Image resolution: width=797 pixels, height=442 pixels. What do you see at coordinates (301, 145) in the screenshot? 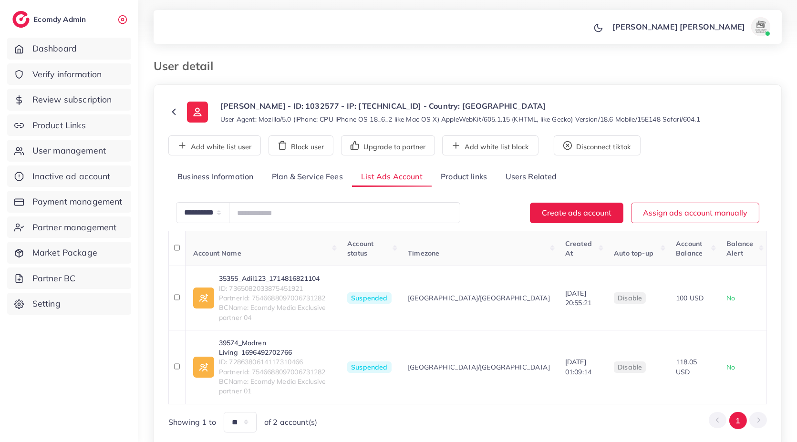
I see `button: Block user` at bounding box center [301, 145].